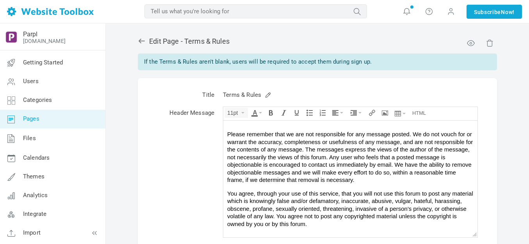  I want to click on div: Italic, so click(284, 113).